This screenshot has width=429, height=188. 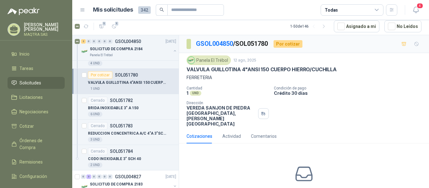 What do you see at coordinates (214, 44) in the screenshot?
I see `a: GSOL004850` at bounding box center [214, 44].